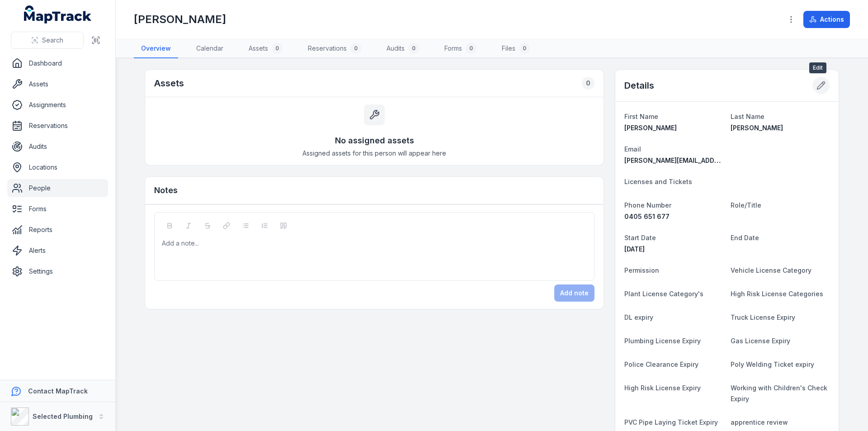 The width and height of the screenshot is (868, 431). I want to click on a: Reservations, so click(58, 126).